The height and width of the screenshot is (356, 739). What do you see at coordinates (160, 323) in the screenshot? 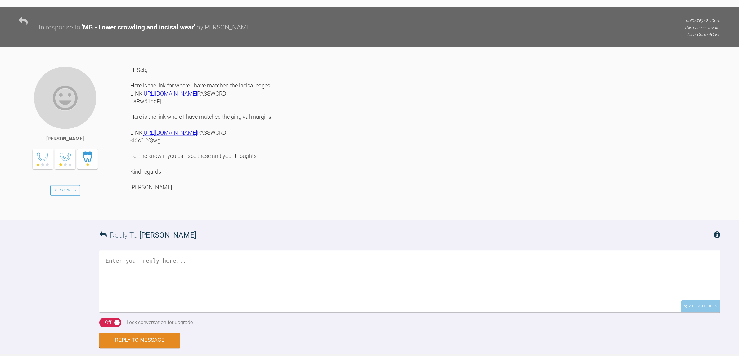
I see `div: Lock conversation for upgrade` at bounding box center [160, 323].